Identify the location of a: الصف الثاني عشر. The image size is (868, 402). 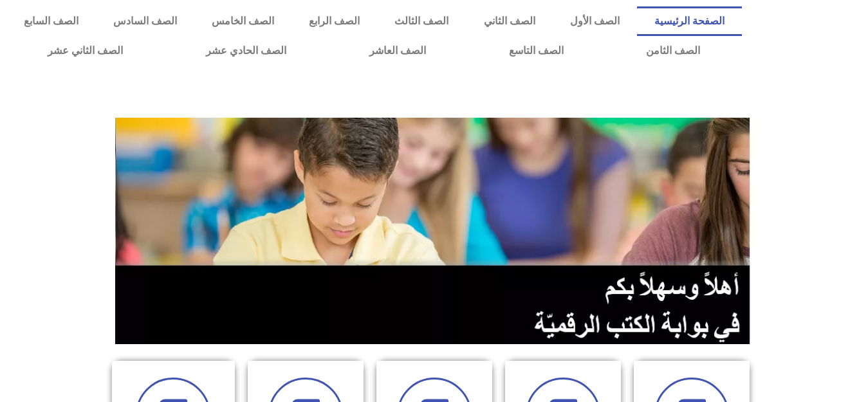
(85, 51).